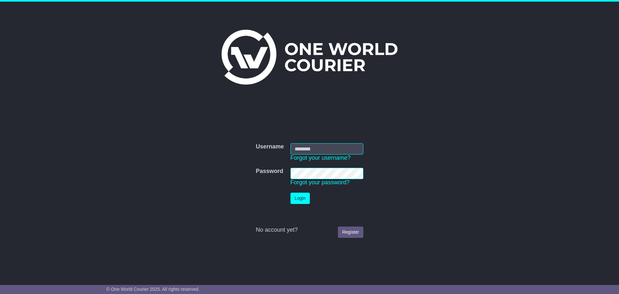 This screenshot has height=294, width=619. Describe the element at coordinates (320, 158) in the screenshot. I see `a: Forgot your username?` at that location.